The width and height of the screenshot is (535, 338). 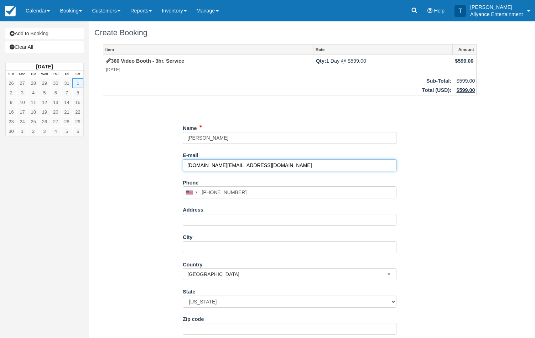 What do you see at coordinates (78, 93) in the screenshot?
I see `a: 8` at bounding box center [78, 93].